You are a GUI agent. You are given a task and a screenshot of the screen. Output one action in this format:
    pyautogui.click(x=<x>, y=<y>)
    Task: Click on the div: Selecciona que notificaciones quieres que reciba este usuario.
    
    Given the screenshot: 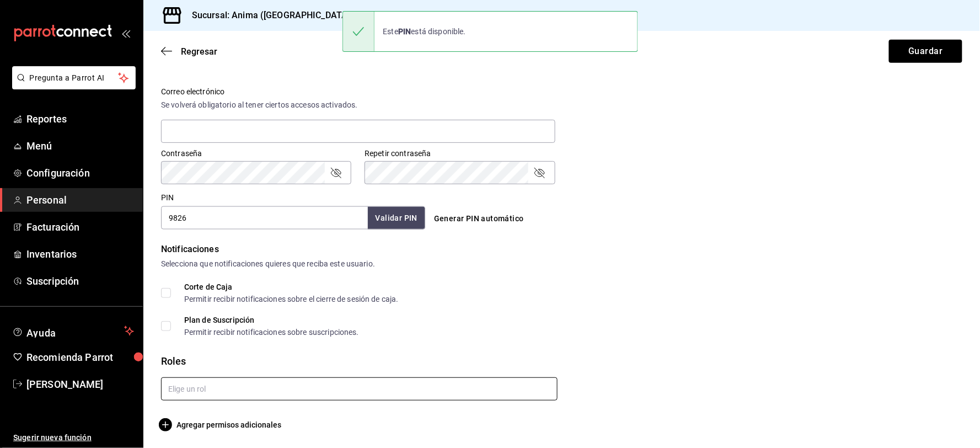 What is the action you would take?
    pyautogui.click(x=561, y=264)
    